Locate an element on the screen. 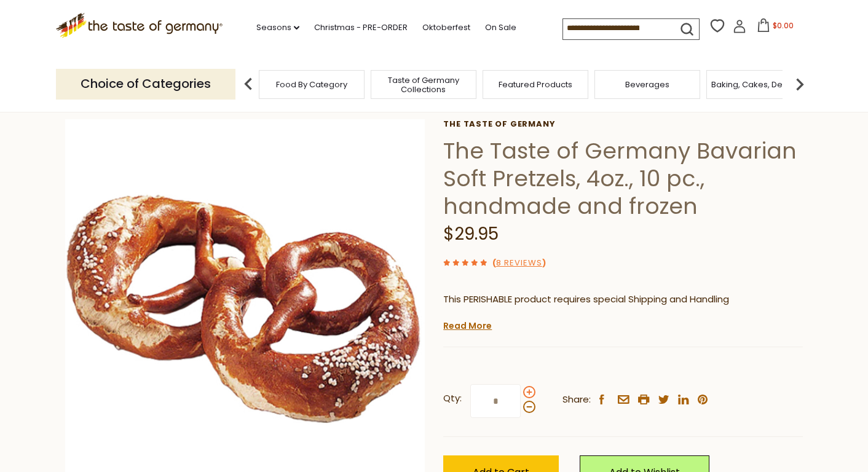 The width and height of the screenshot is (868, 472). a: Beverages is located at coordinates (647, 84).